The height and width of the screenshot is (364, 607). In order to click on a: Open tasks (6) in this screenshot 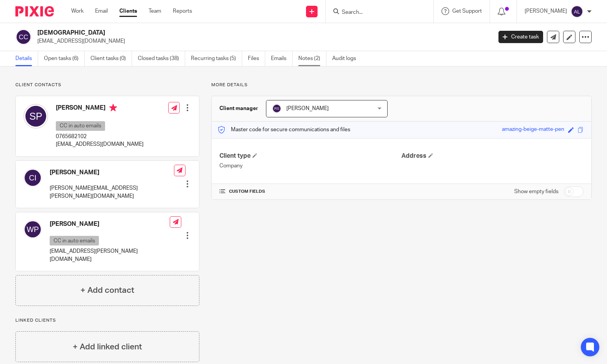, I will do `click(65, 58)`.